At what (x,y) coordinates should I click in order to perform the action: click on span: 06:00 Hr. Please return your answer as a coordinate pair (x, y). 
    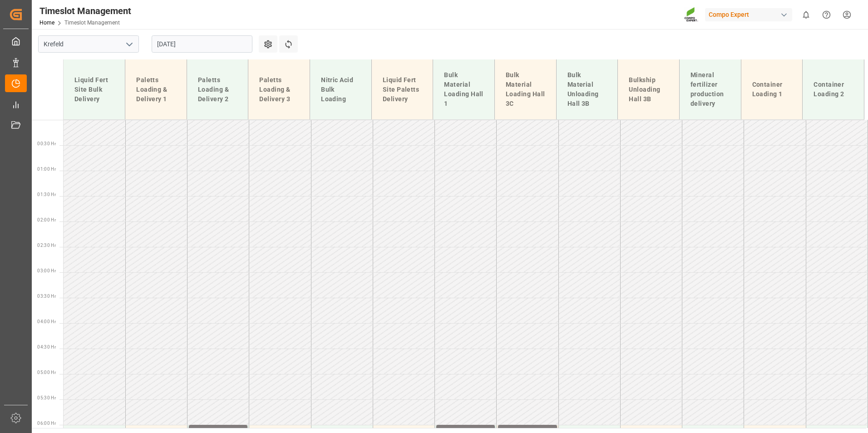
    Looking at the image, I should click on (46, 423).